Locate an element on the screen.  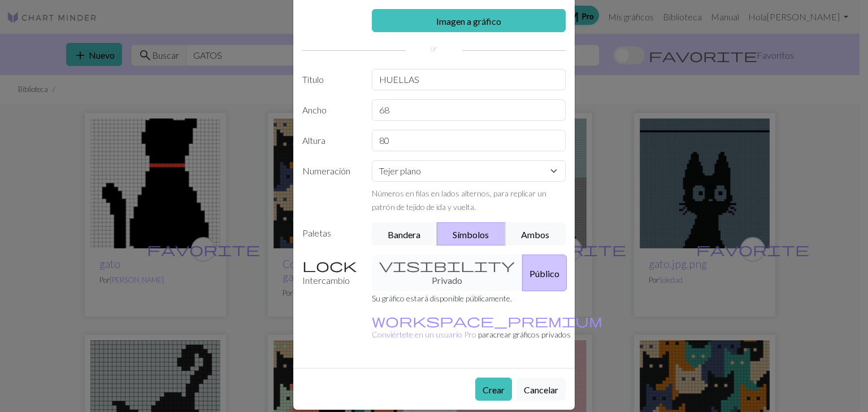
button: Público is located at coordinates (544, 273).